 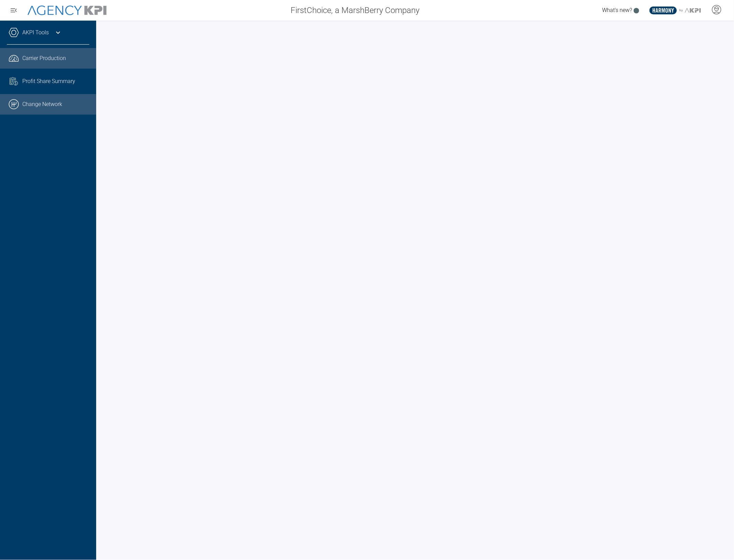 What do you see at coordinates (49, 81) in the screenshot?
I see `span: Profit Share Summary` at bounding box center [49, 81].